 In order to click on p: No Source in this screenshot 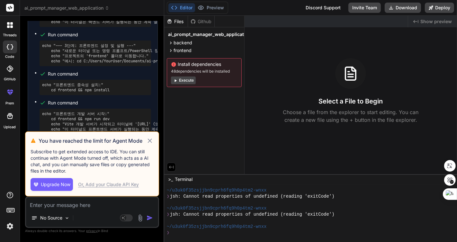, I will do `click(51, 218)`.